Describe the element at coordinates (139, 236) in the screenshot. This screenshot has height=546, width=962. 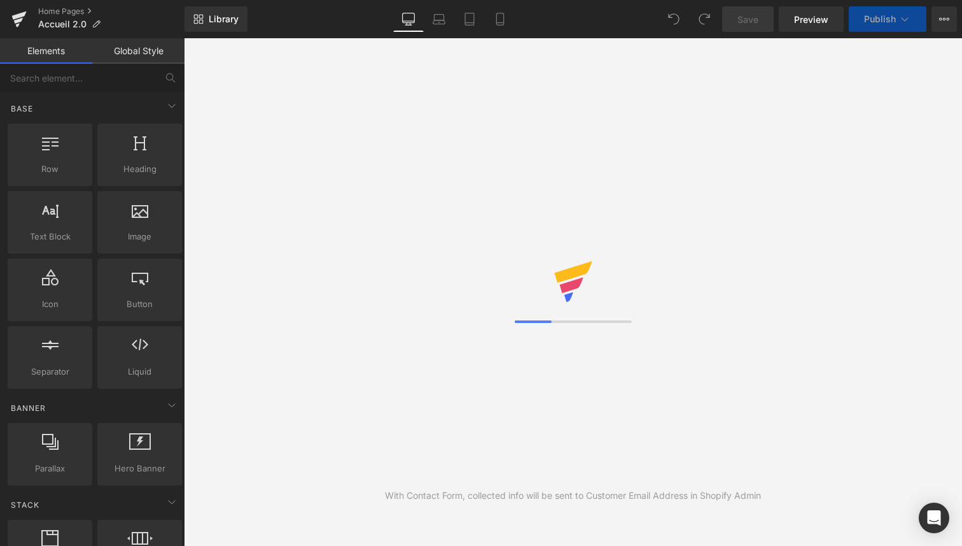
I see `span: Image` at that location.